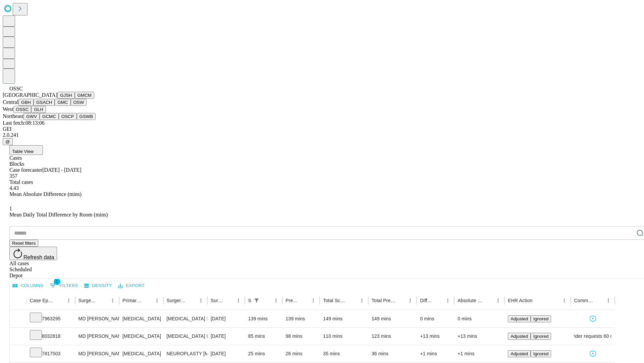 The image size is (644, 363). Describe the element at coordinates (23, 123) in the screenshot. I see `span: Last fetch: 08:13:06` at that location.